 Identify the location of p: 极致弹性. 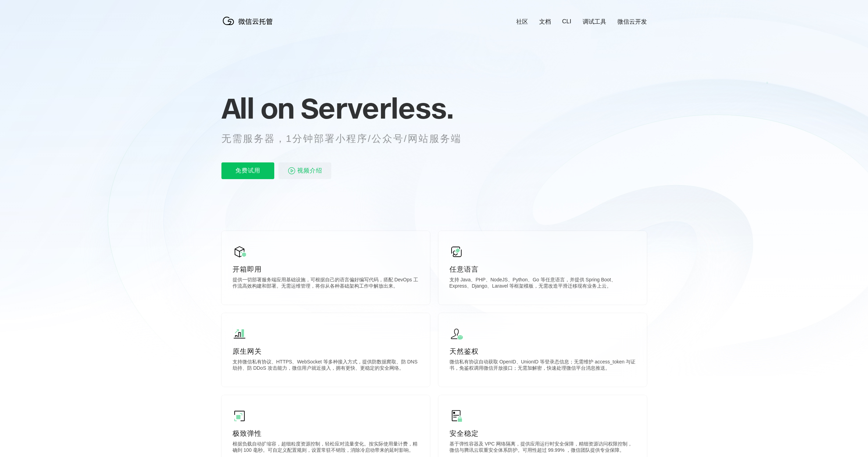
(325, 433).